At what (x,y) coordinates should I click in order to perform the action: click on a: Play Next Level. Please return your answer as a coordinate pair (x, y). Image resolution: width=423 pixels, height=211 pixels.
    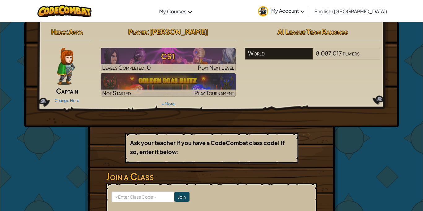
    Looking at the image, I should click on (168, 60).